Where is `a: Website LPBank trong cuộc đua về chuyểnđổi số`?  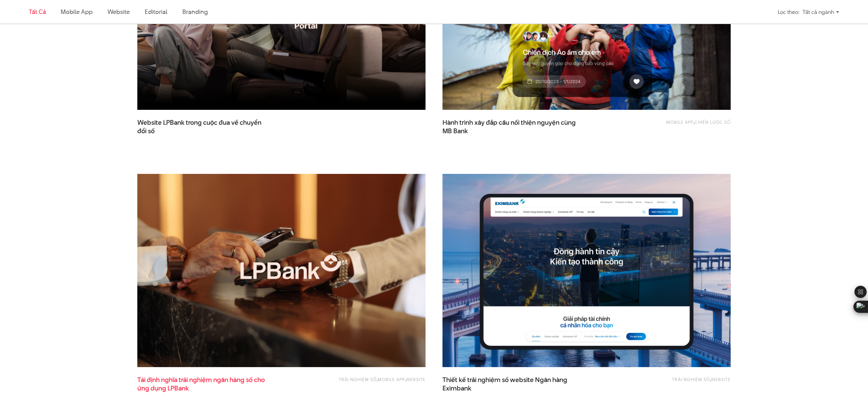 a: Website LPBank trong cuộc đua về chuyểnđổi số is located at coordinates (205, 127).